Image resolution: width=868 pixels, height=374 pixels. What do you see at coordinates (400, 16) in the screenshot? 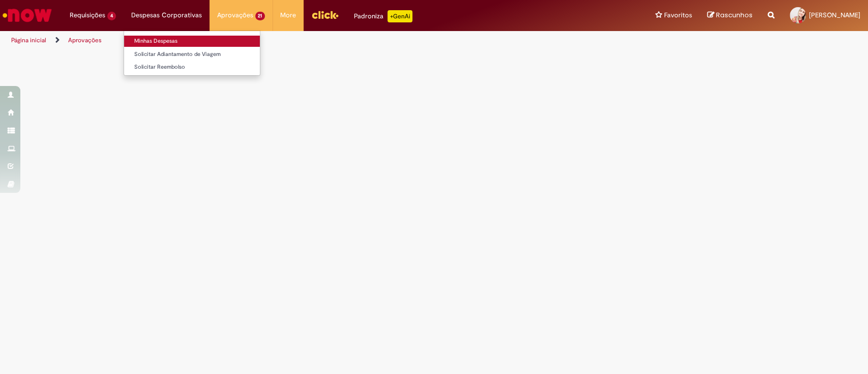
I see `p: +GenAi` at bounding box center [400, 16].